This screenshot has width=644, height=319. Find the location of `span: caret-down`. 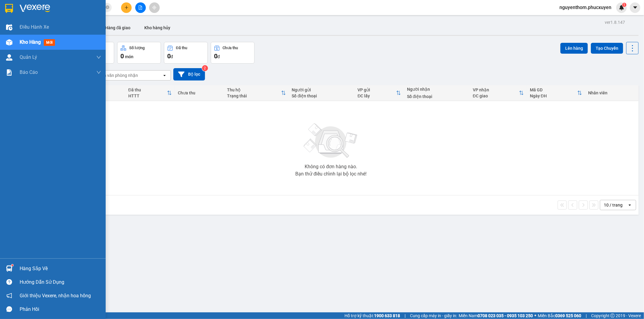

span: caret-down is located at coordinates (635, 8).